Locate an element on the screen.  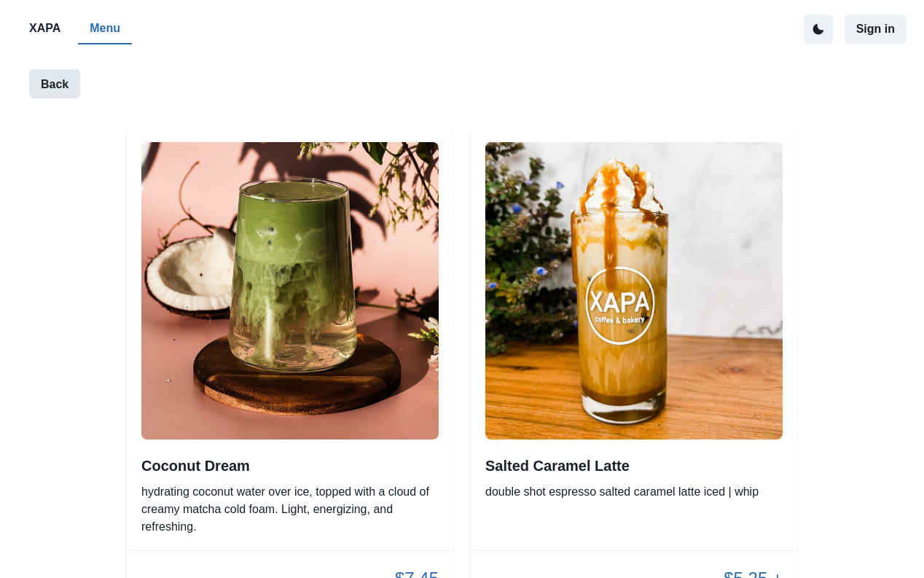
p: double shot espresso salted caramel latte iced | whip is located at coordinates (634, 493).